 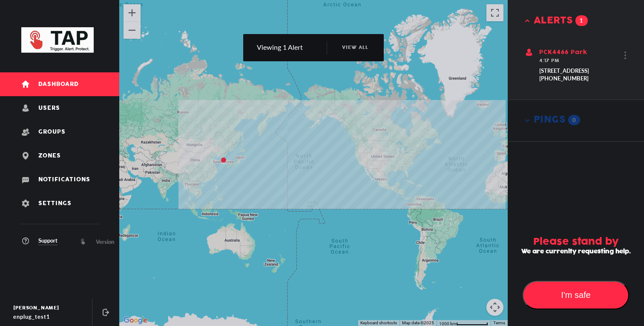 I want to click on span: view all, so click(x=355, y=48).